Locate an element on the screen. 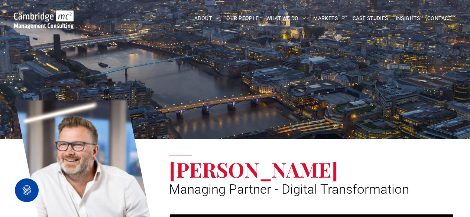  a: CASE STUDIES is located at coordinates (370, 18).